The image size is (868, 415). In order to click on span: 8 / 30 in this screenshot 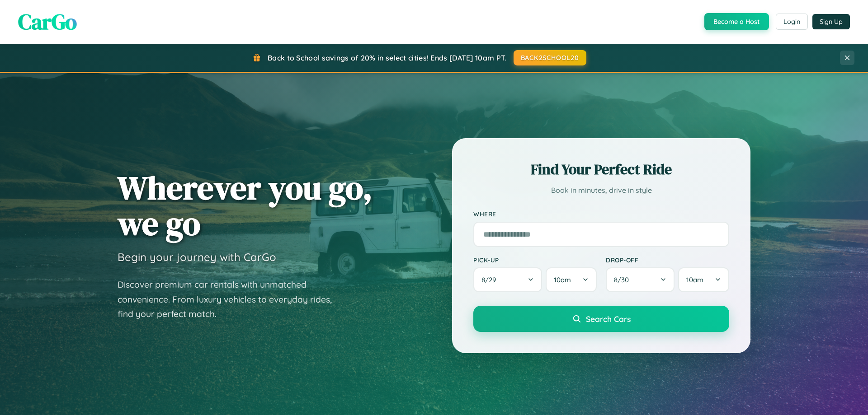, I will do `click(624, 280)`.